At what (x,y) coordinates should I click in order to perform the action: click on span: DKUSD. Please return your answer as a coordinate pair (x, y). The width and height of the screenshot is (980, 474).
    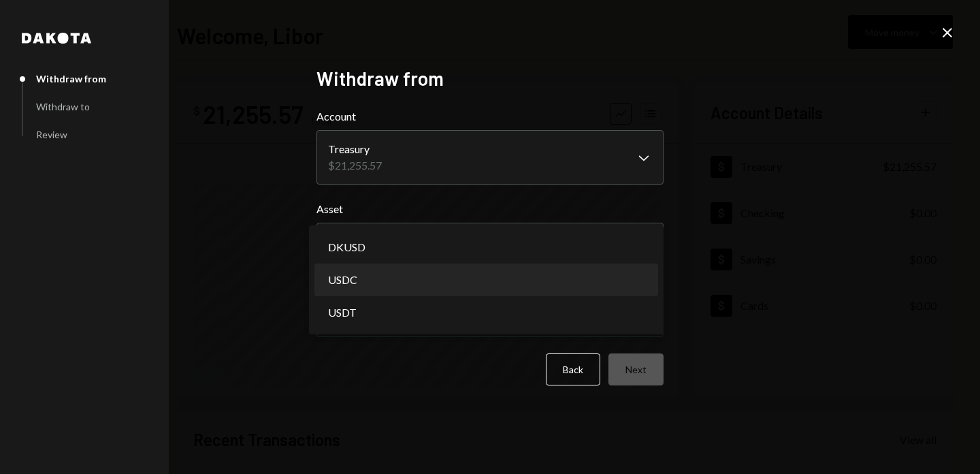
    Looking at the image, I should click on (347, 247).